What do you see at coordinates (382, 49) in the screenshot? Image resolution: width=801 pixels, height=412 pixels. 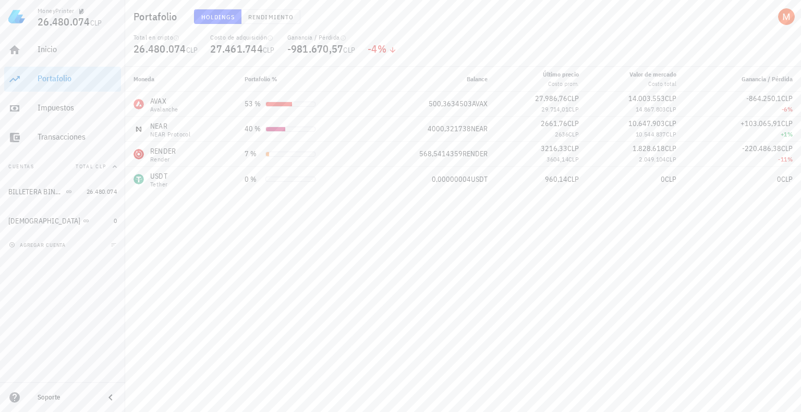 I see `div: -4` at bounding box center [382, 49].